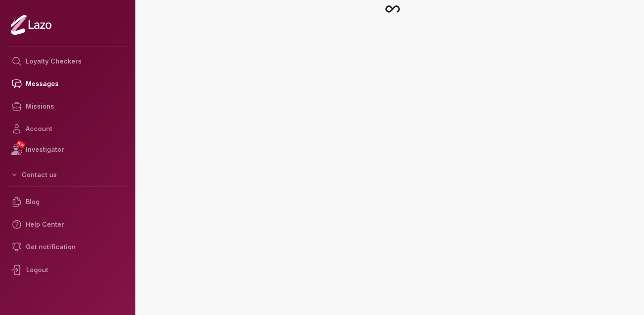 The width and height of the screenshot is (644, 315). I want to click on a: Blog, so click(68, 202).